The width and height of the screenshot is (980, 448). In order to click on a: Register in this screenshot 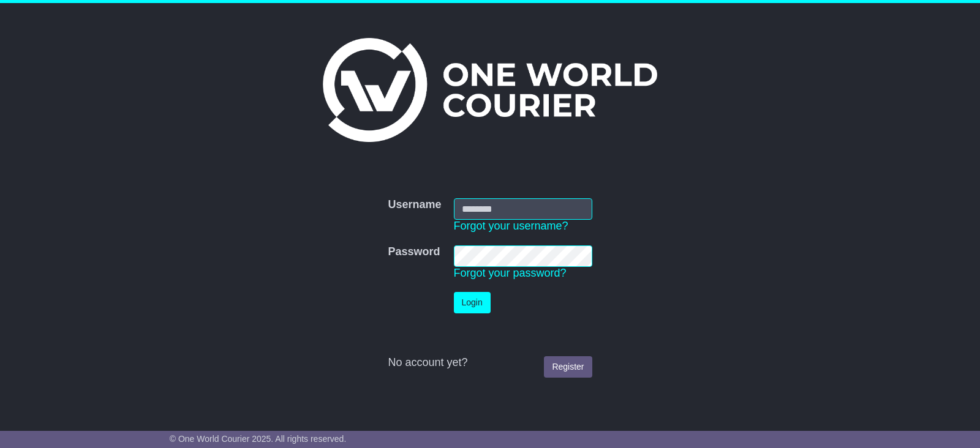, I will do `click(567, 367)`.